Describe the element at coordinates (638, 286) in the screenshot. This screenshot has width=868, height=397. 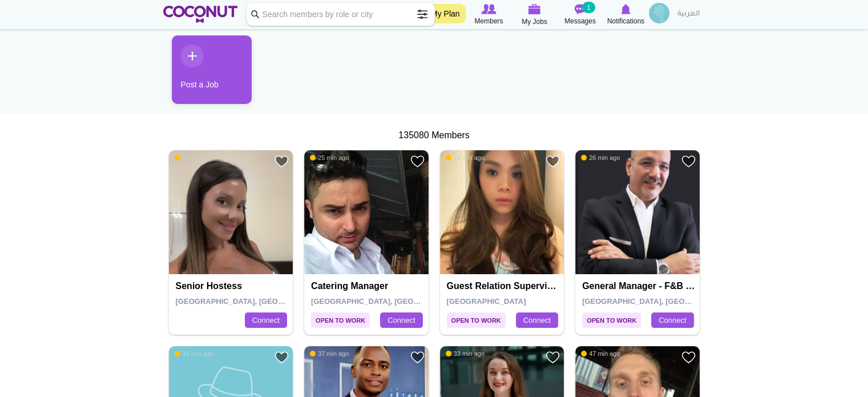
I see `h4: General Manager - F&B director` at that location.